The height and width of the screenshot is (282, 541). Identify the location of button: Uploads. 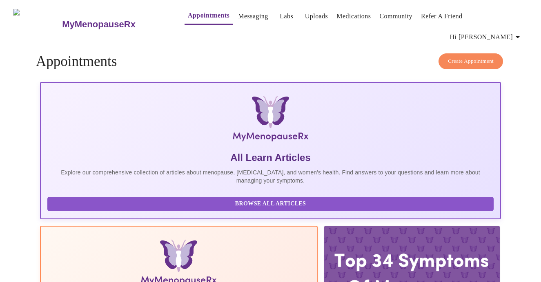
(316, 16).